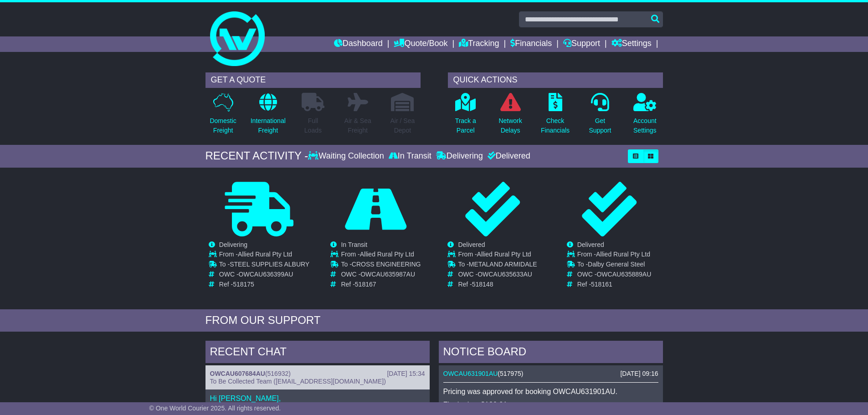 The width and height of the screenshot is (868, 415). What do you see at coordinates (510, 116) in the screenshot?
I see `a: NetworkDelays` at bounding box center [510, 116].